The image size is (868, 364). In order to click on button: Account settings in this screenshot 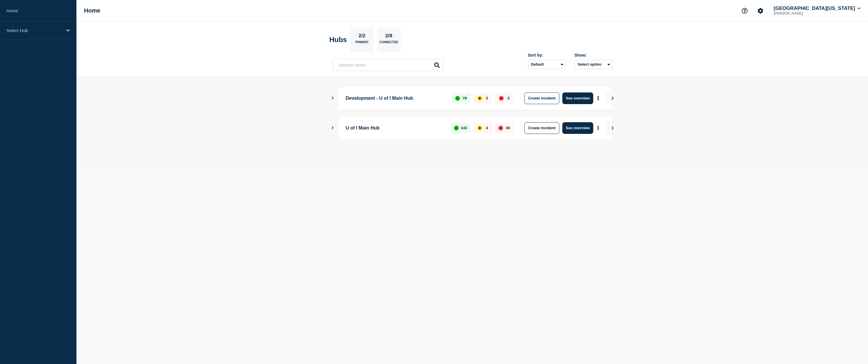, I will do `click(761, 11)`.